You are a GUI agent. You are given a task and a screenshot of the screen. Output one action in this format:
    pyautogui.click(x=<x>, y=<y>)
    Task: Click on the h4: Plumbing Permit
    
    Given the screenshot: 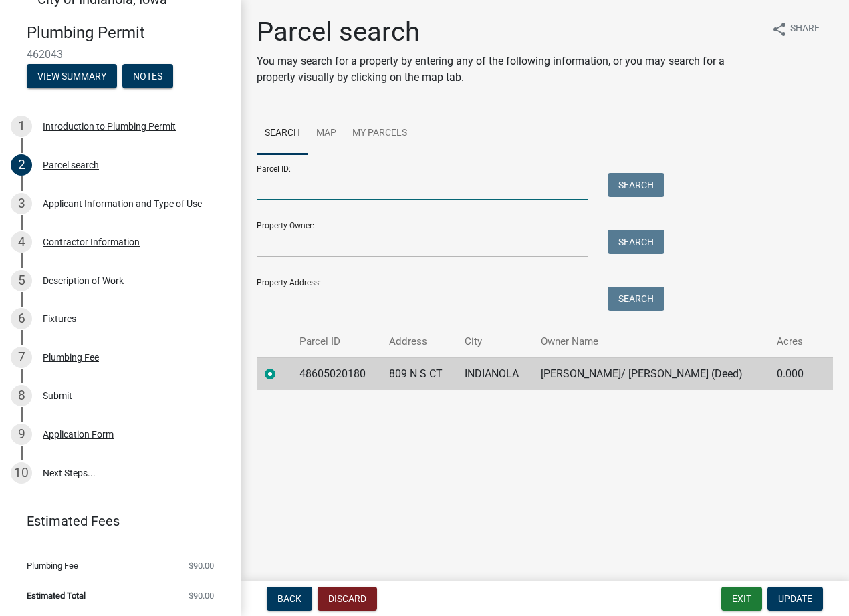 What is the action you would take?
    pyautogui.click(x=128, y=33)
    